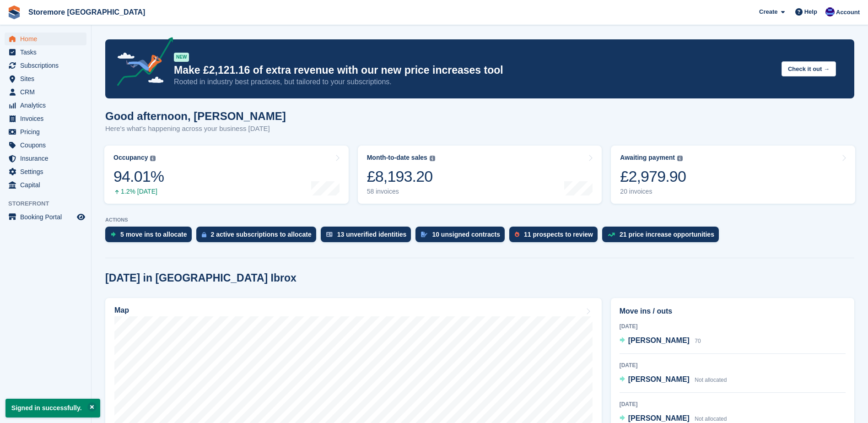  I want to click on a: 13 unverified identities, so click(368, 236).